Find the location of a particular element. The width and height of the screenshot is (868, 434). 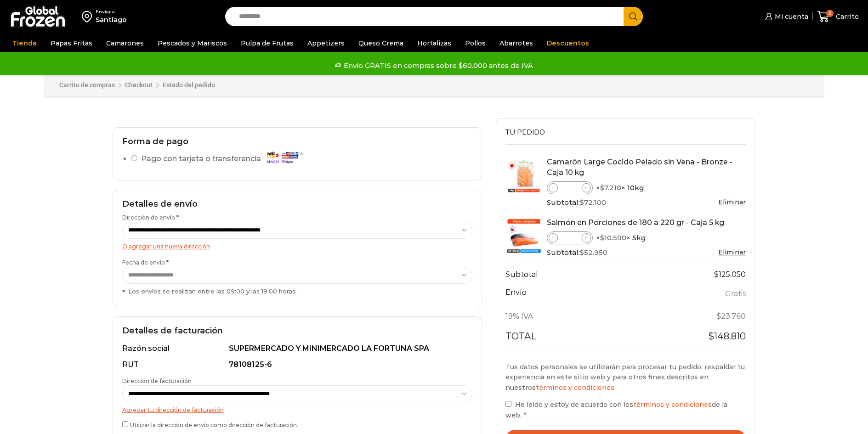

a: Camarón Large Cocido Pelado sin Vena - Bronze - Caja 10 kg is located at coordinates (640, 168).